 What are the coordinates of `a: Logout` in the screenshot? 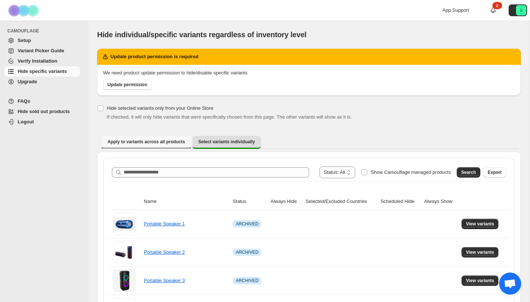 It's located at (42, 122).